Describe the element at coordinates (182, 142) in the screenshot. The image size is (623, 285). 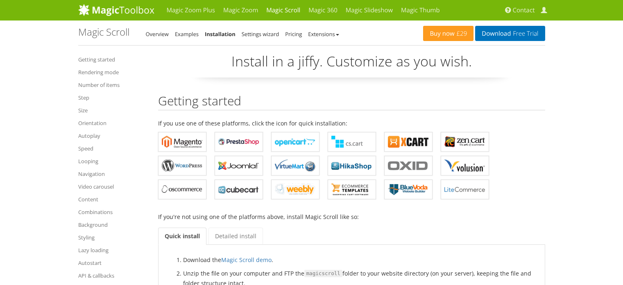
I see `a: Magic Scroll for Magento` at that location.